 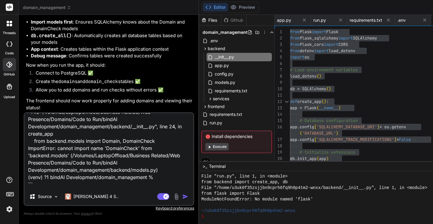 I want to click on span: def, so click(x=294, y=102).